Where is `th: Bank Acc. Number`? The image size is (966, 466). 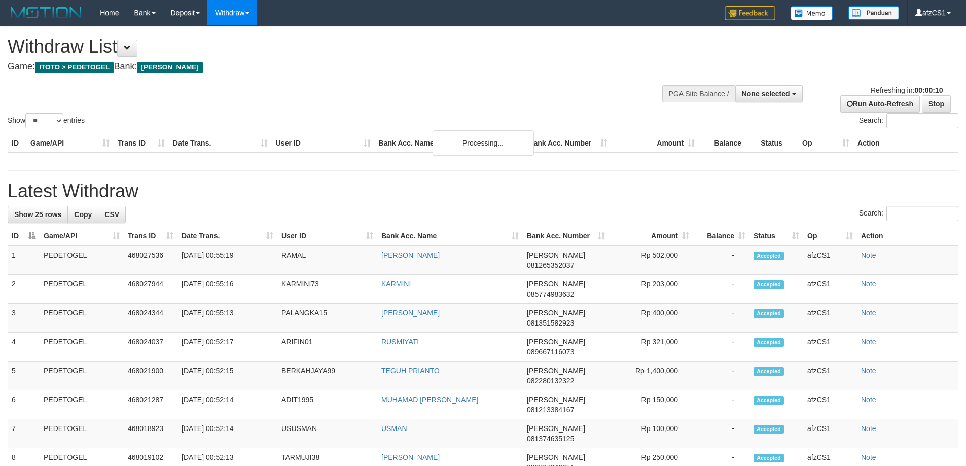 th: Bank Acc. Number is located at coordinates (568, 143).